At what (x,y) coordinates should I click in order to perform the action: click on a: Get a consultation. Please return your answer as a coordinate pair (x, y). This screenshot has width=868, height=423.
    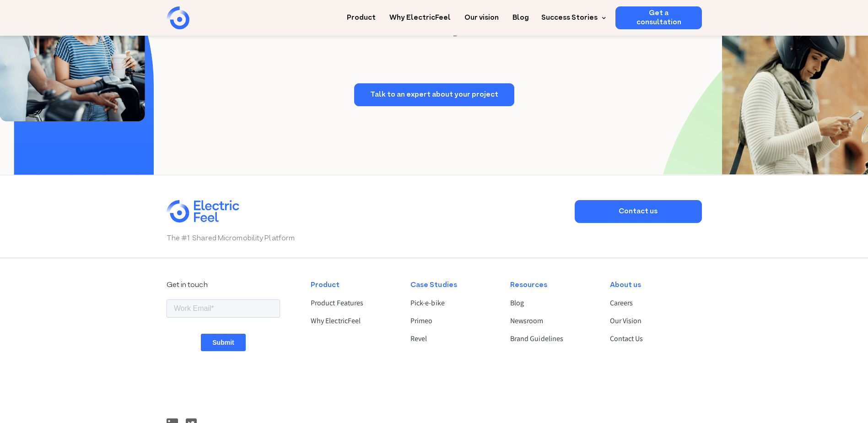
    Looking at the image, I should click on (658, 18).